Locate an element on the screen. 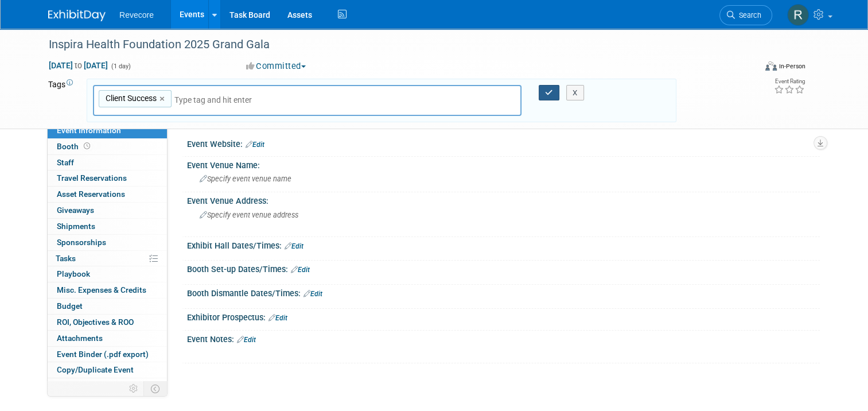 Image resolution: width=868 pixels, height=411 pixels. span: (1 day) is located at coordinates (121, 66).